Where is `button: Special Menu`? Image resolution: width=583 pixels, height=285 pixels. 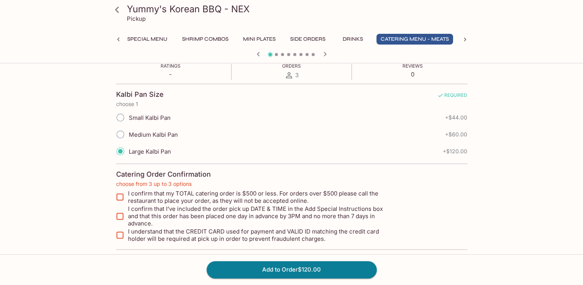 button: Special Menu is located at coordinates (147, 39).